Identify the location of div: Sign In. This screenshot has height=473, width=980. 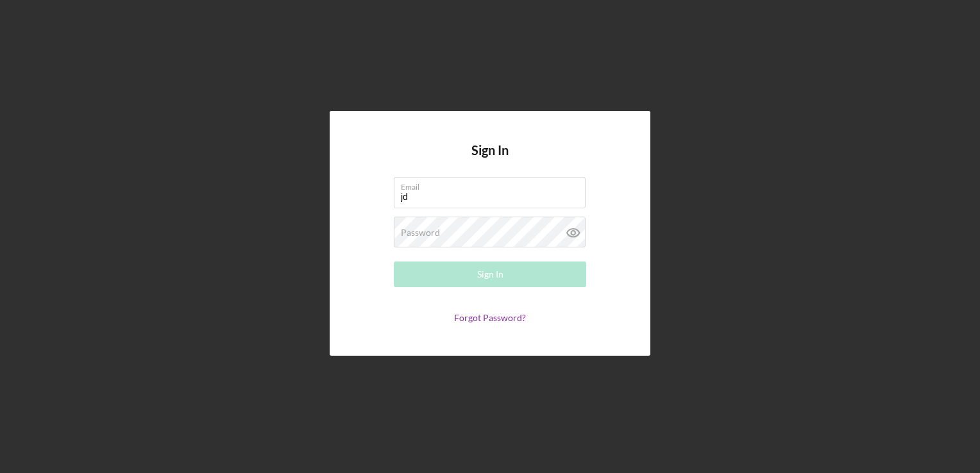
(490, 275).